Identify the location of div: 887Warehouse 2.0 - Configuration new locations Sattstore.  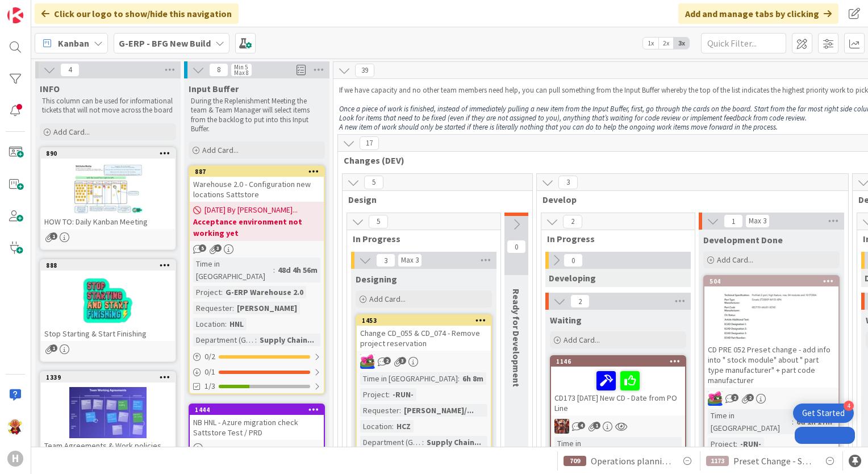
(257, 184).